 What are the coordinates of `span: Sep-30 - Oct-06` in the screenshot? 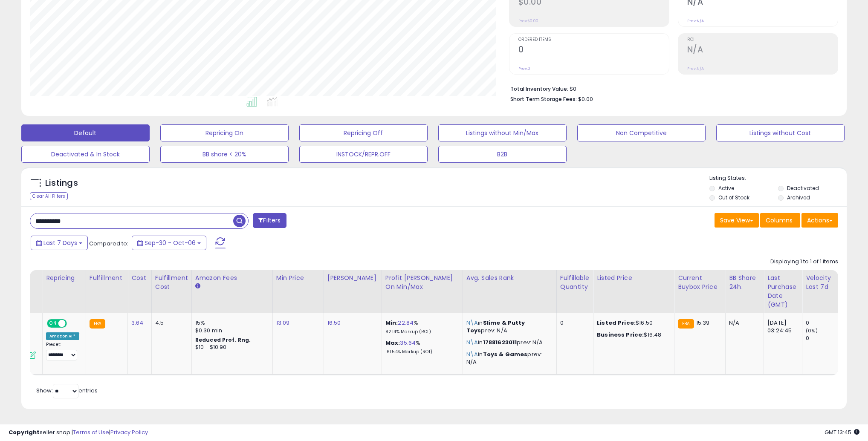 It's located at (170, 242).